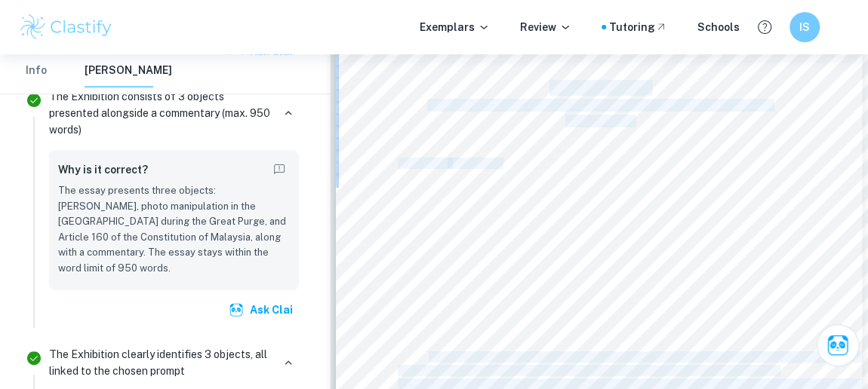 This screenshot has height=389, width=868. I want to click on button: Help and Feedback, so click(765, 27).